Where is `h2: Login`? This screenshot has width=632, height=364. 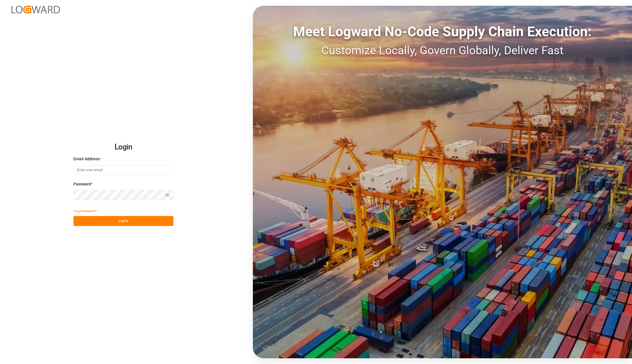 h2: Login is located at coordinates (123, 147).